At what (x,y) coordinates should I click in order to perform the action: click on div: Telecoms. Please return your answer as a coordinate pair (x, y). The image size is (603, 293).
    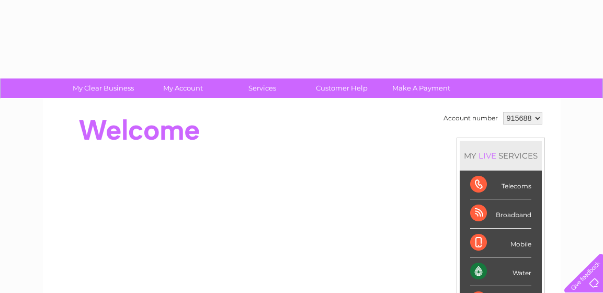
    Looking at the image, I should click on (500, 185).